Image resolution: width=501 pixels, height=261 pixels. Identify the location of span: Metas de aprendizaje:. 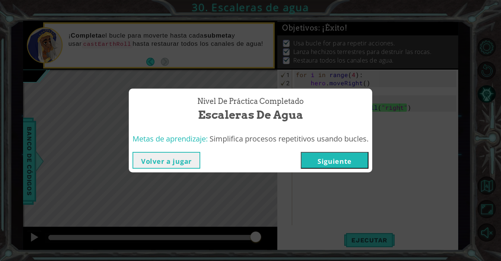
(170, 138).